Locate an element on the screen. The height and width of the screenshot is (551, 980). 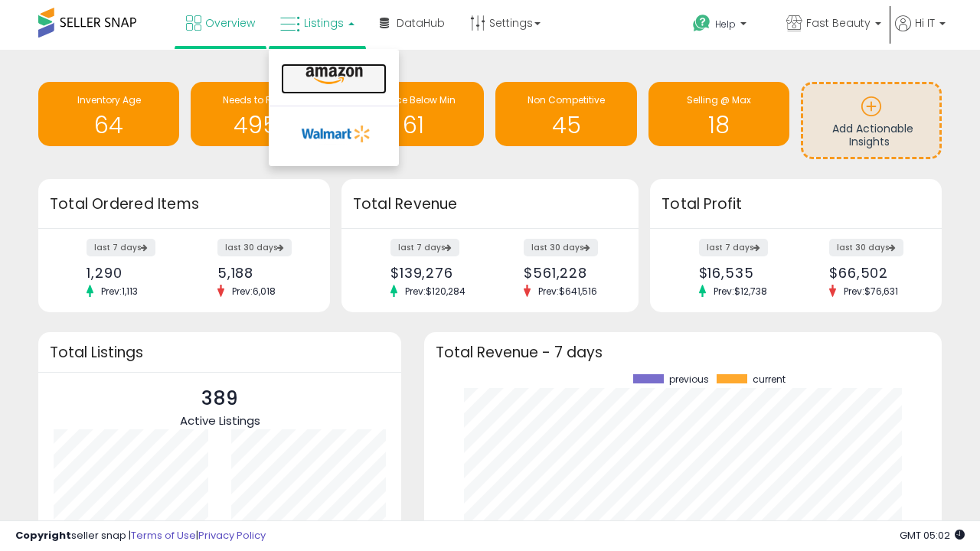
h1: 64 is located at coordinates (108, 125).